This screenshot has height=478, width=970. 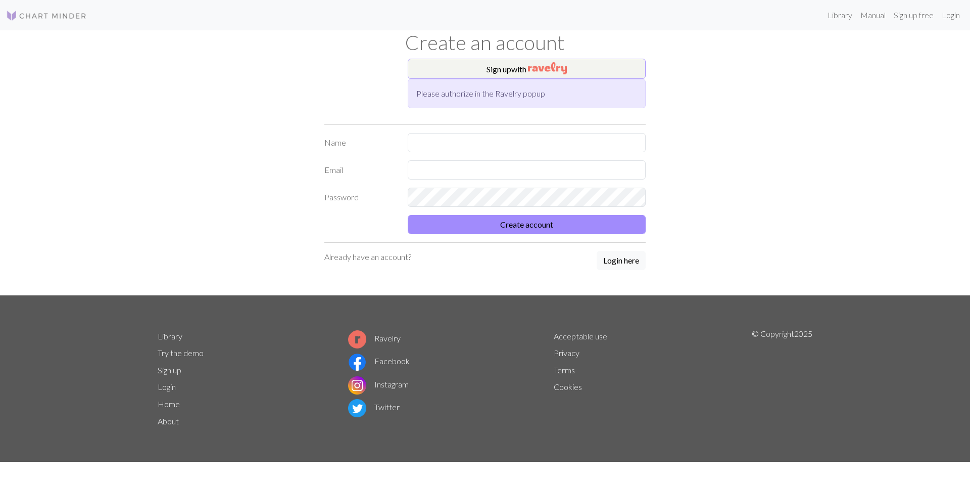 What do you see at coordinates (568, 386) in the screenshot?
I see `a: Cookies` at bounding box center [568, 386].